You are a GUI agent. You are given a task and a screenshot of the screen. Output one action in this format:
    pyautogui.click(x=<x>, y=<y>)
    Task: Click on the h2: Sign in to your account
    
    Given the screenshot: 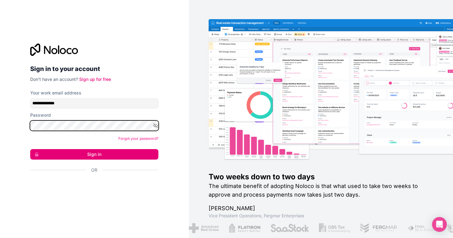 What is the action you would take?
    pyautogui.click(x=94, y=69)
    